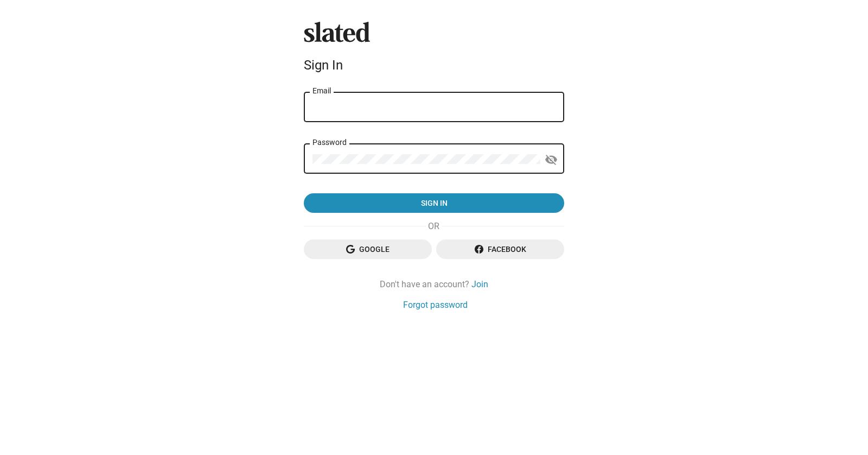 The height and width of the screenshot is (455, 868). Describe the element at coordinates (434, 49) in the screenshot. I see `sl-branding: Sign In` at that location.